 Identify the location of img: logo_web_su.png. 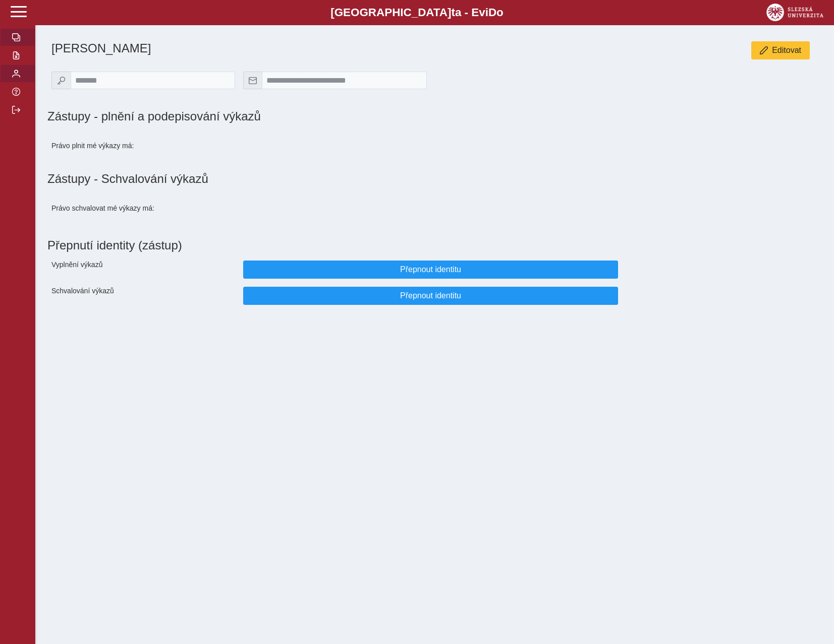
(795, 12).